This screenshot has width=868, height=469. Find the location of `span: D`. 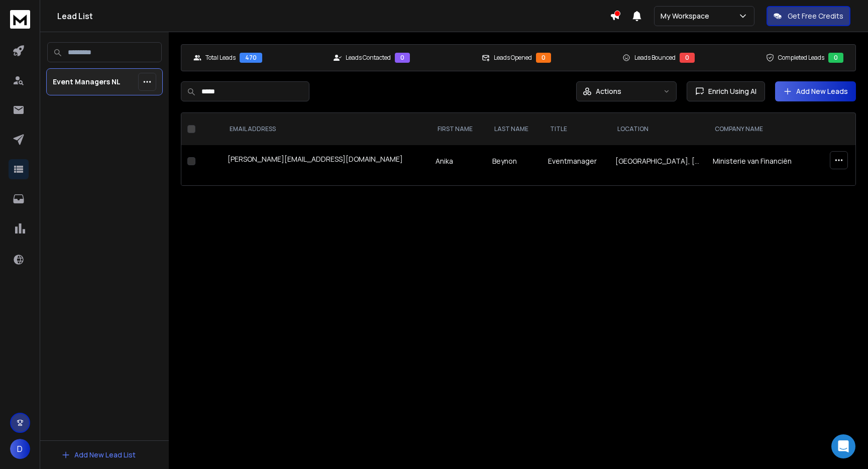

span: D is located at coordinates (20, 449).